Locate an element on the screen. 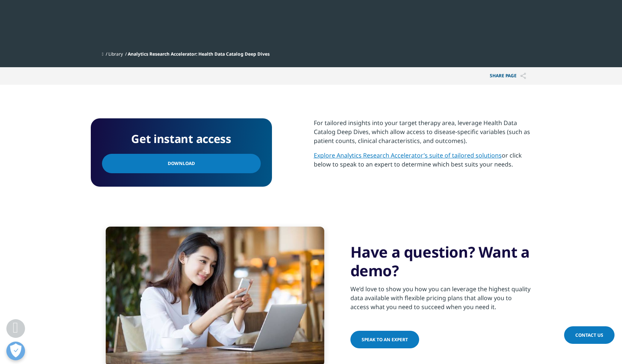  h3: Have a question? Want a demo? is located at coordinates (441, 261).